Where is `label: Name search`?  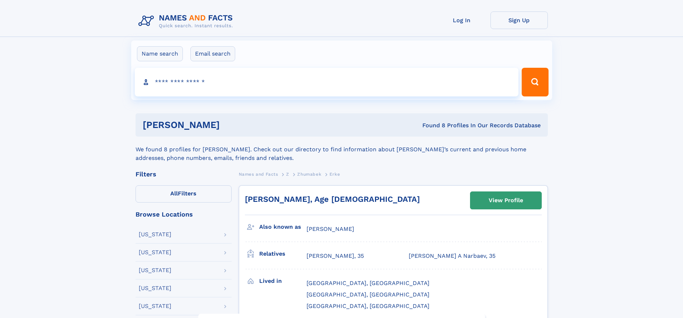
label: Name search is located at coordinates (160, 54).